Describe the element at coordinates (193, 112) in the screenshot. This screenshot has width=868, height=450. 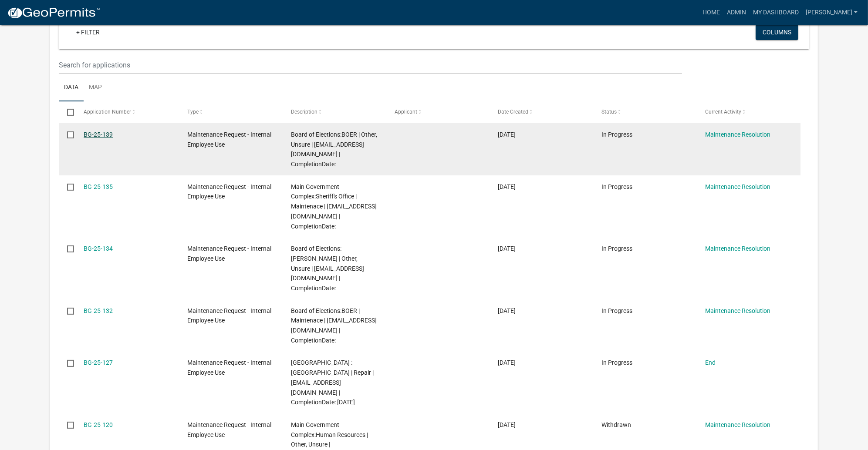
I see `span: Type` at that location.